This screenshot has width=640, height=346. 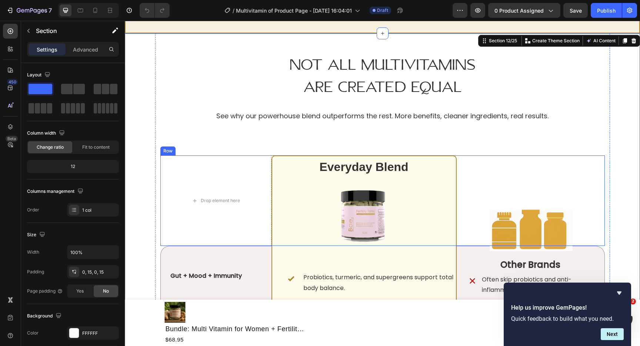 What do you see at coordinates (96, 147) in the screenshot?
I see `span: Fit to content` at bounding box center [96, 147].